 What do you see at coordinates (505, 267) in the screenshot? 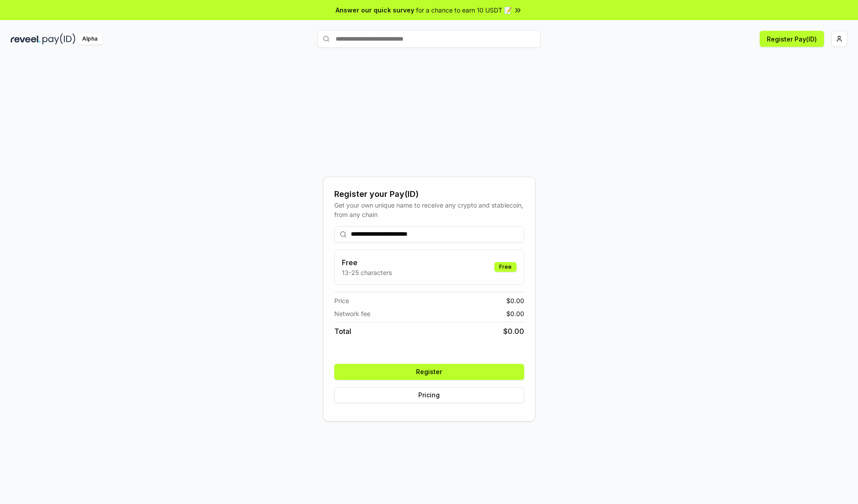
I see `div: Free` at bounding box center [505, 267].